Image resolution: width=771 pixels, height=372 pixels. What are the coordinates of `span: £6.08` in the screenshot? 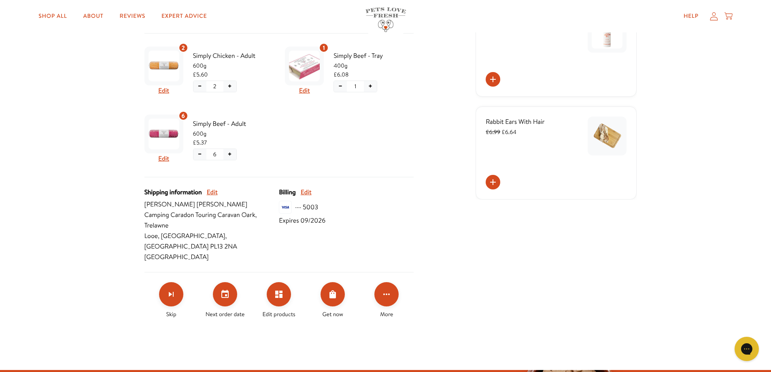 It's located at (341, 74).